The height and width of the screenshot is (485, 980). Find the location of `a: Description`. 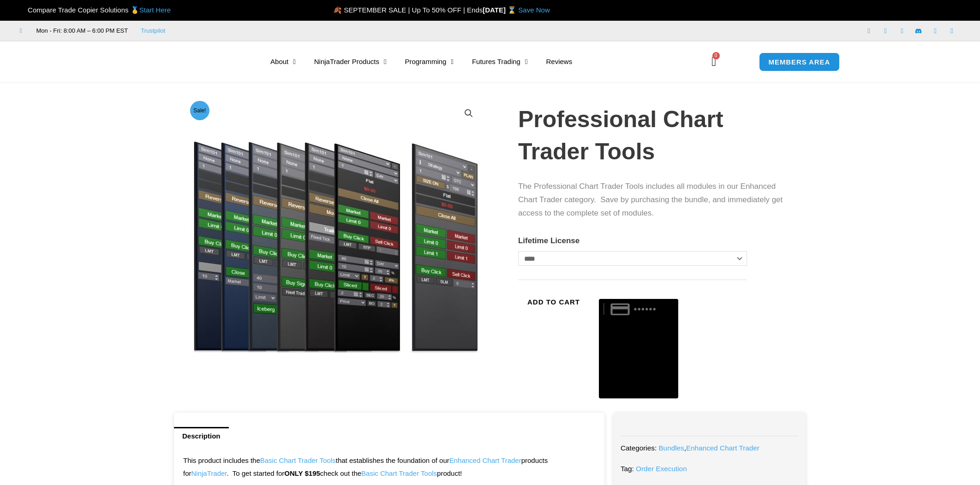

a: Description is located at coordinates (201, 436).